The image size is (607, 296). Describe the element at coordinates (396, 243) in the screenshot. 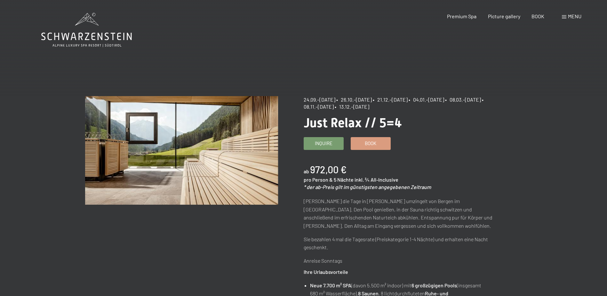

I see `font: Sie bezahlen 4 mal die Tagesrate (Preiskategorie 1-4 Nächte) und erhalten eine Nacht geschenkt.` at that location.